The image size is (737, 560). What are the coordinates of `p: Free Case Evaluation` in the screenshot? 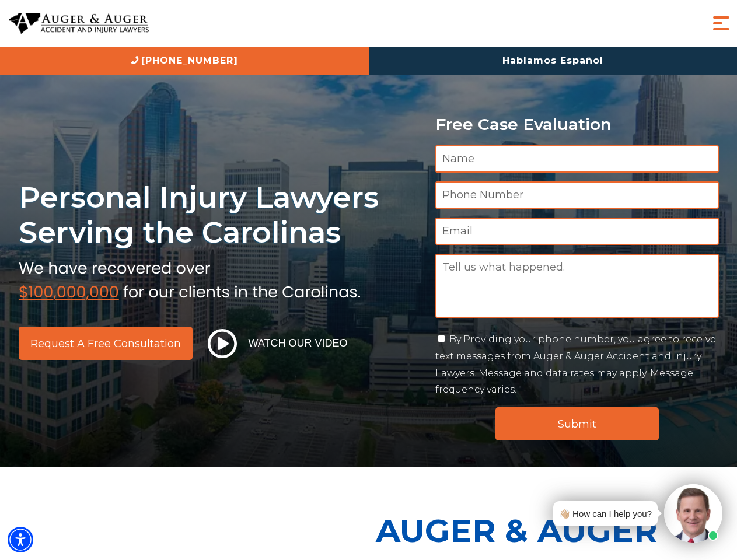 It's located at (578, 125).